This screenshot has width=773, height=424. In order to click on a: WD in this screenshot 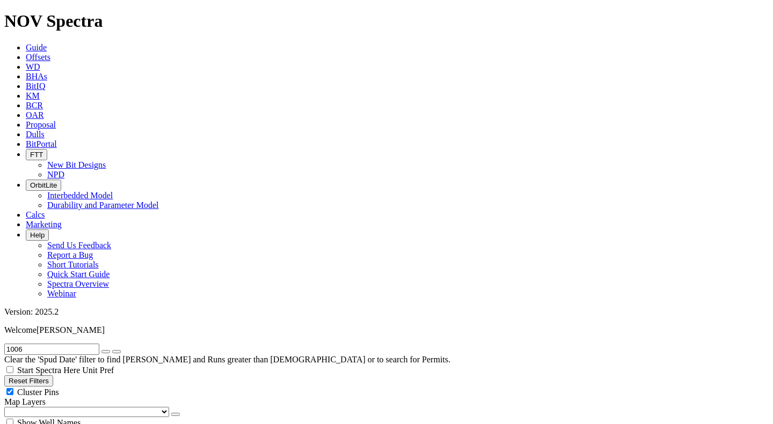, I will do `click(33, 67)`.